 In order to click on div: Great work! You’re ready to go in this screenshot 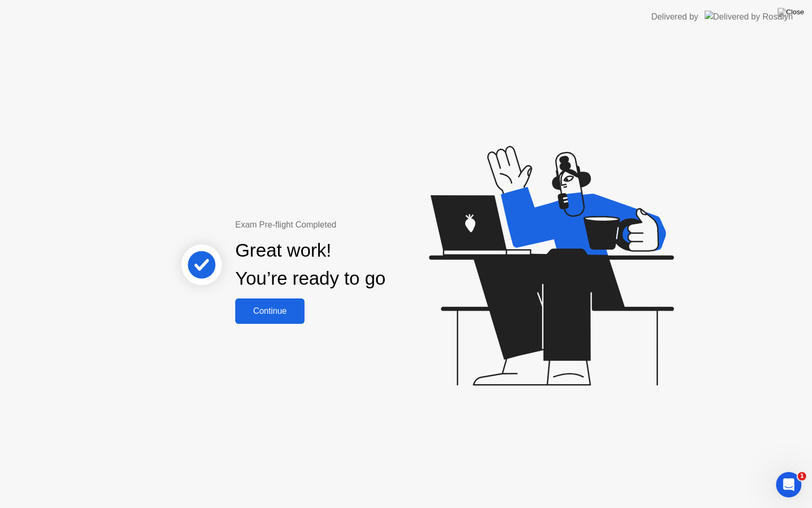, I will do `click(310, 265)`.